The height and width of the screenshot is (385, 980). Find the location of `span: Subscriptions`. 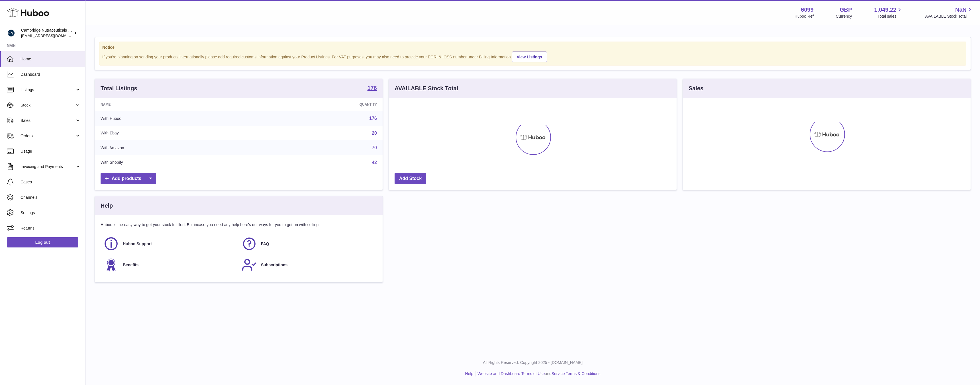

span: Subscriptions is located at coordinates (274, 265).